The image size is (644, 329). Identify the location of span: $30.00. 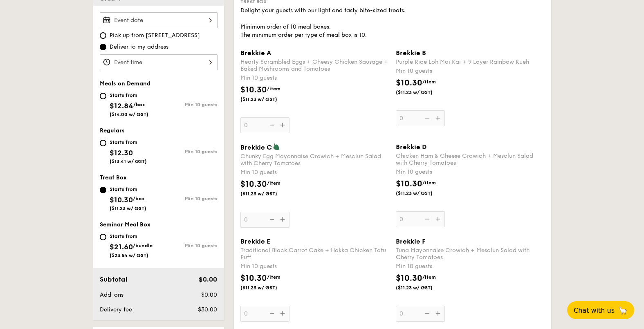
(207, 309).